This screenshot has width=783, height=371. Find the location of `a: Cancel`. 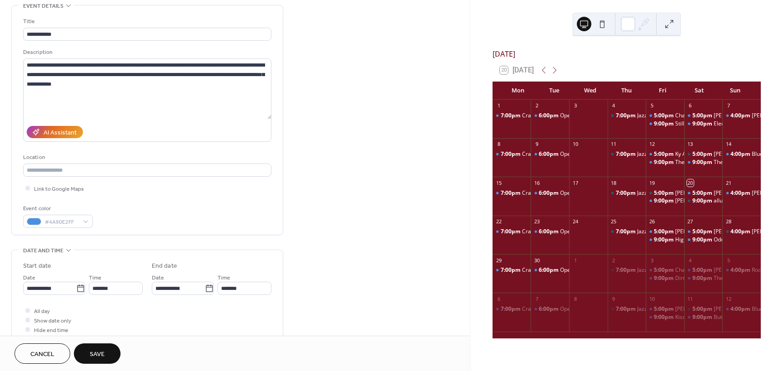

a: Cancel is located at coordinates (42, 354).